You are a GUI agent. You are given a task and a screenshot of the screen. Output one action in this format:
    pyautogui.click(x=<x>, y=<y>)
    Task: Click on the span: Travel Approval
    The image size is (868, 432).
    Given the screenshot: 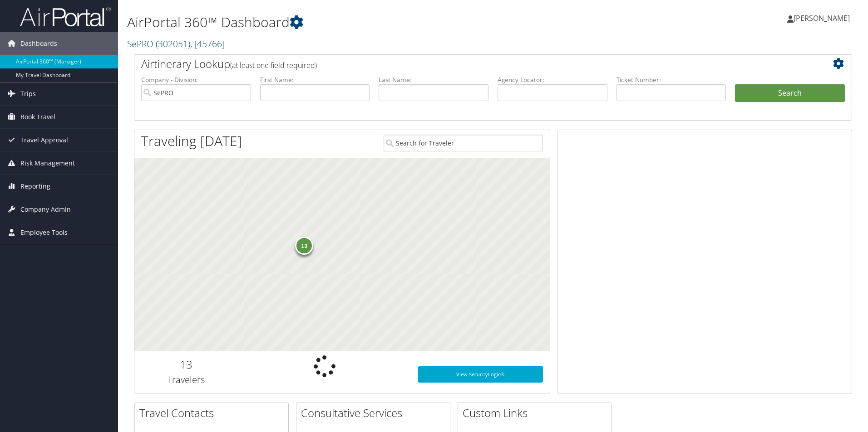 What is the action you would take?
    pyautogui.click(x=44, y=140)
    